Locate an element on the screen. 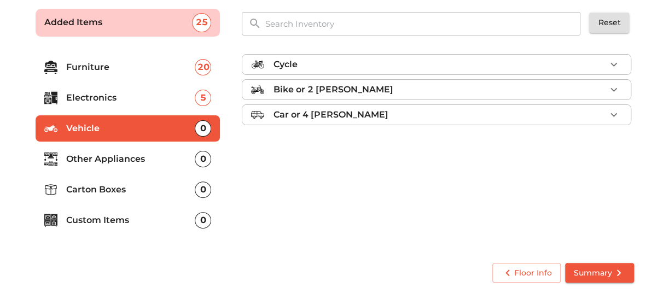 This screenshot has height=293, width=669. img: car is located at coordinates (258, 115).